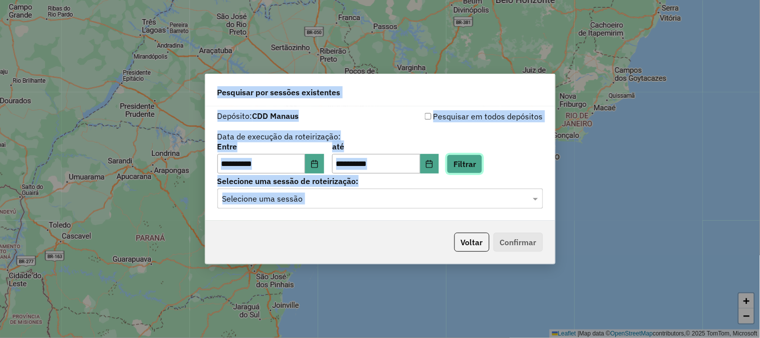  Describe the element at coordinates (385, 146) in the screenshot. I see `label: até` at that location.